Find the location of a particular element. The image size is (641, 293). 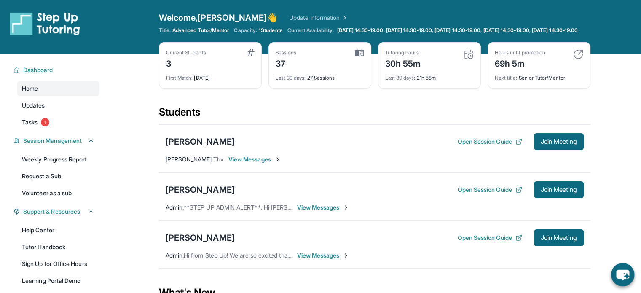

div: Senior Tutor/Mentor is located at coordinates (539, 75).